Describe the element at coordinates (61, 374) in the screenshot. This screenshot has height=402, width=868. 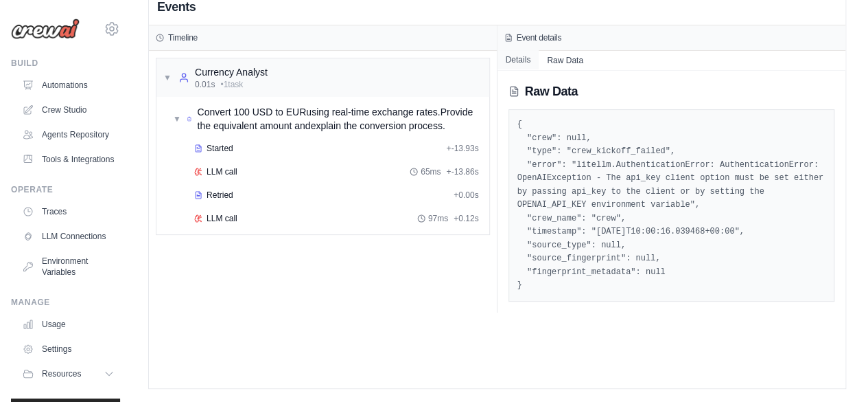
I see `span: Resources` at that location.